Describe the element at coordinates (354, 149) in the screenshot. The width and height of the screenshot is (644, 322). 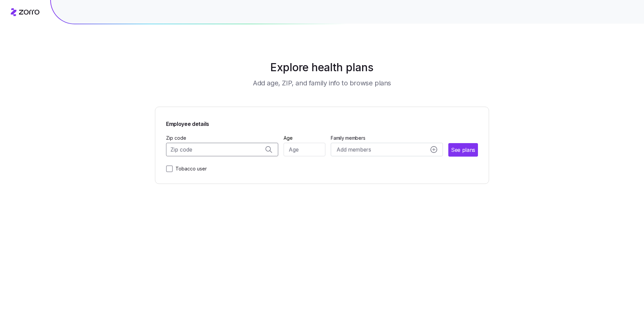
I see `span: Add members` at that location.